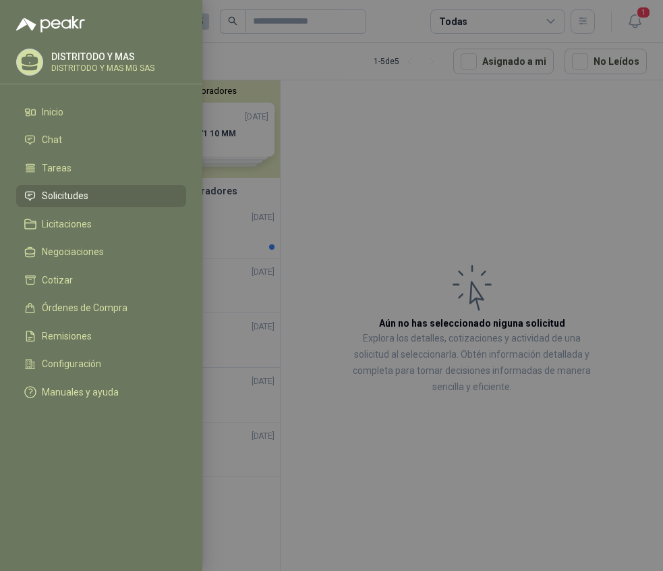 This screenshot has width=663, height=571. What do you see at coordinates (101, 224) in the screenshot?
I see `a: Licitaciones` at bounding box center [101, 224].